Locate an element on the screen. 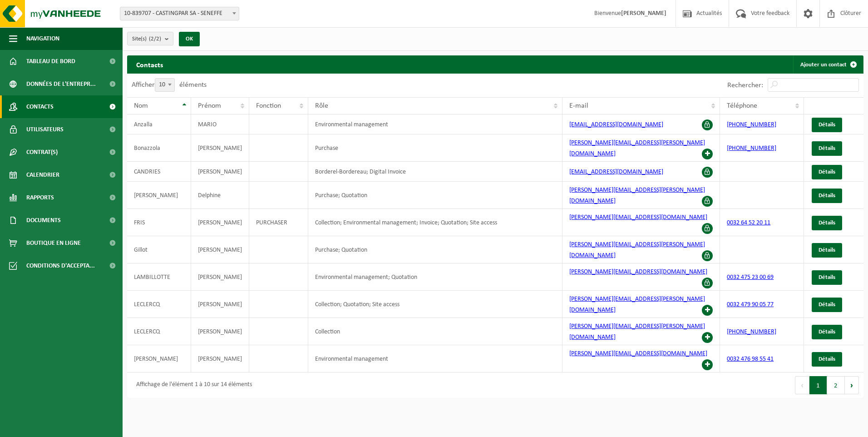 This screenshot has width=868, height=437. button: 1 is located at coordinates (819, 385).